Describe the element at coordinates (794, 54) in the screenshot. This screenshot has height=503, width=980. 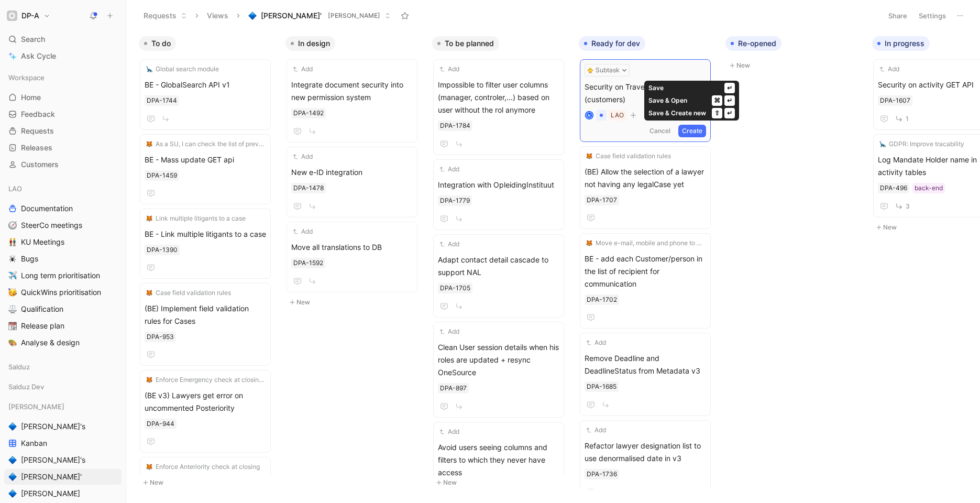
I see `div: Re-openedNew` at that location.